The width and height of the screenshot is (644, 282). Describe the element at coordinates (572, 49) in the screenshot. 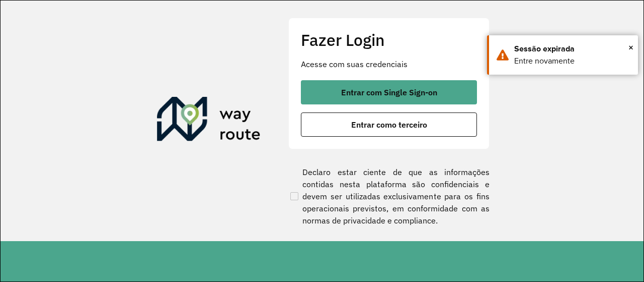

I see `div: Sessão expirada` at that location.